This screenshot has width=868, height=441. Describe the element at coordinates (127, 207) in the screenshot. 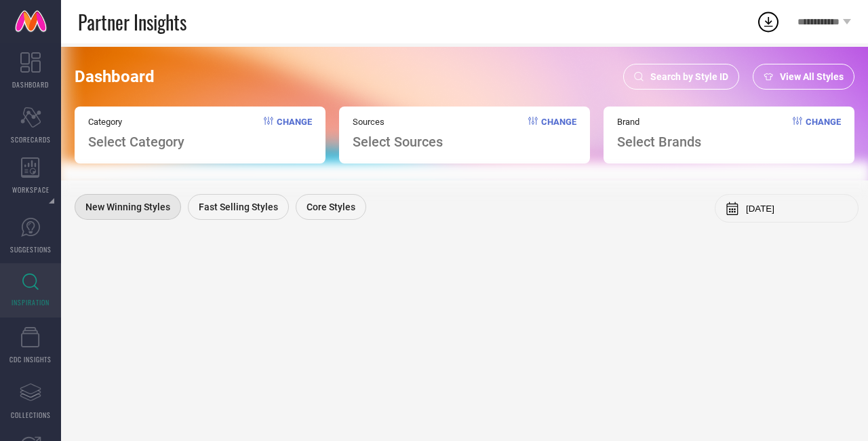

I see `span: New Winning Styles` at that location.